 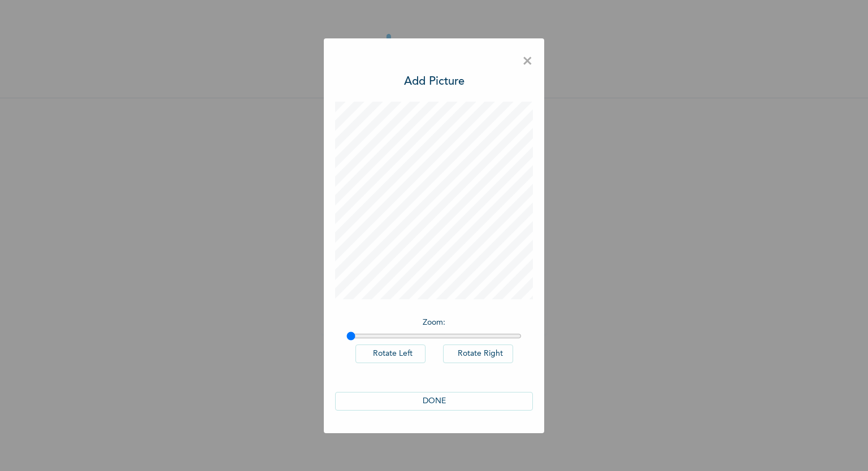 What do you see at coordinates (434, 82) in the screenshot?
I see `h3: Add Picture` at bounding box center [434, 82].